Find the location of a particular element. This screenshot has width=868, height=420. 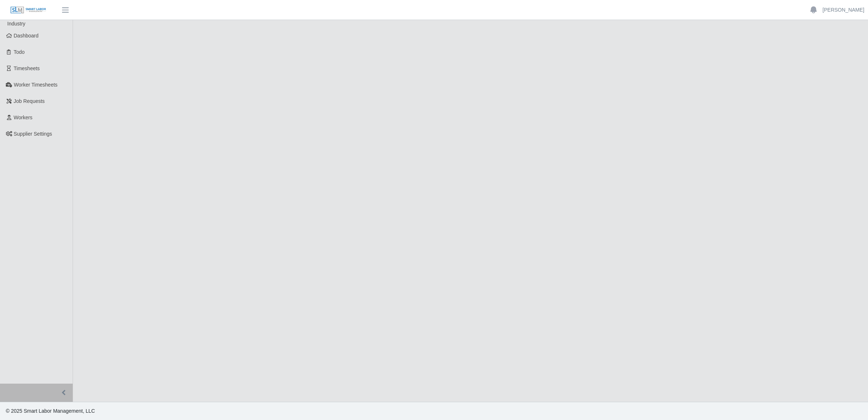

span: Worker Timesheets is located at coordinates (35, 85).